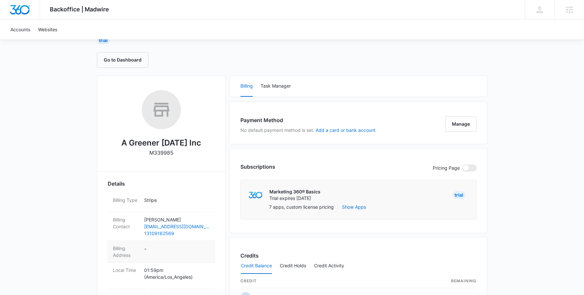  What do you see at coordinates (177, 200) in the screenshot?
I see `p: Stripe` at bounding box center [177, 200].